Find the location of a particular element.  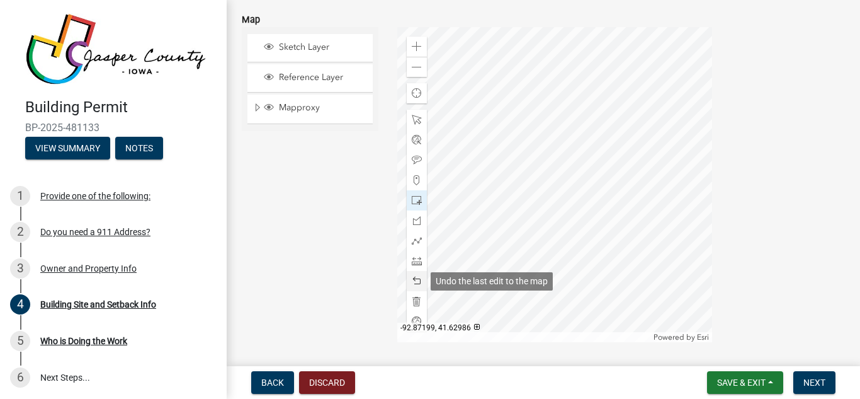

button: View Summary is located at coordinates (67, 148).